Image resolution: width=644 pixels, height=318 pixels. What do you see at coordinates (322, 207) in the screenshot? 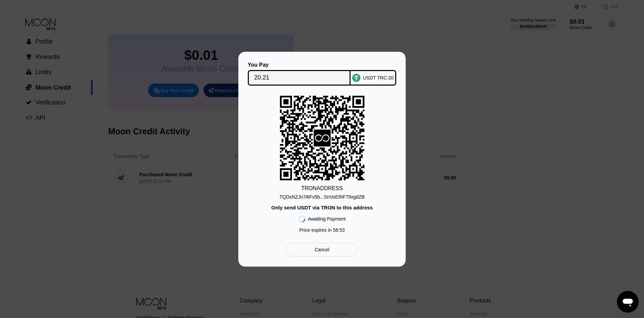
I see `div: Only send USDT via TRON to this address` at bounding box center [322, 207].